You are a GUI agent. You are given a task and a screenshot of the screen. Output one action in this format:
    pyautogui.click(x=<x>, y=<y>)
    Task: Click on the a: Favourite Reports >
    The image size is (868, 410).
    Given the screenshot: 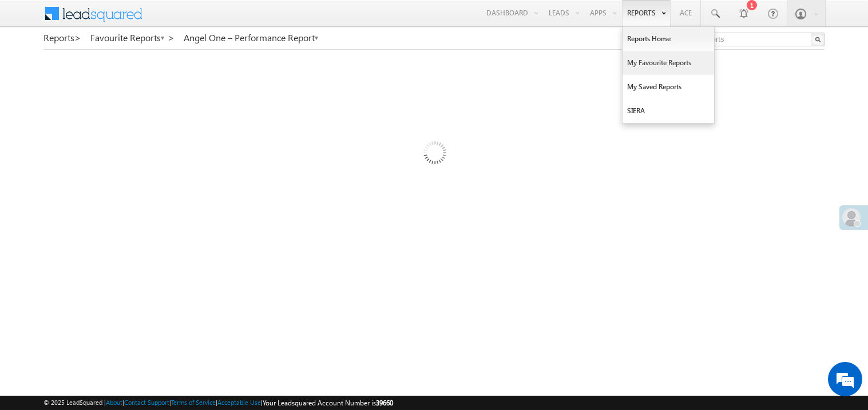 What is the action you would take?
    pyautogui.click(x=132, y=38)
    